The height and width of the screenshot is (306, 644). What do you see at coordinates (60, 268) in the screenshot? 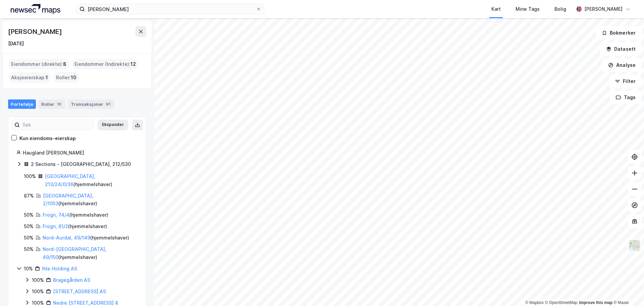
I see `a: Ihle Holding AS` at bounding box center [60, 268].